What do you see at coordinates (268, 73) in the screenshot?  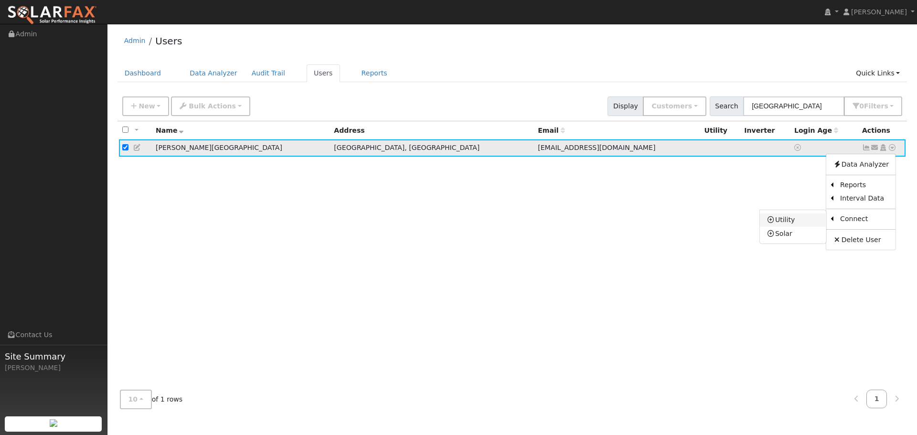 I see `a: Audit Trail` at bounding box center [268, 73].